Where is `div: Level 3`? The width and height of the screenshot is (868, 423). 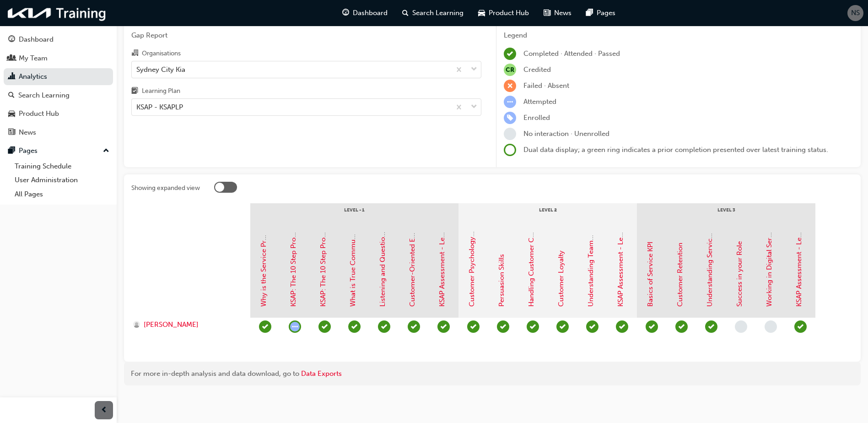 div: Level 3 is located at coordinates (726, 215).